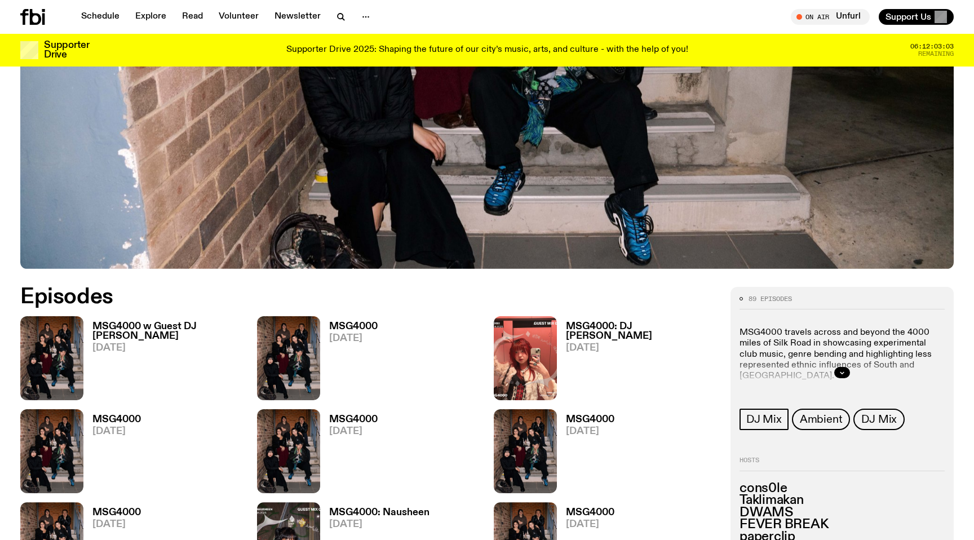  I want to click on a: Schedule, so click(100, 17).